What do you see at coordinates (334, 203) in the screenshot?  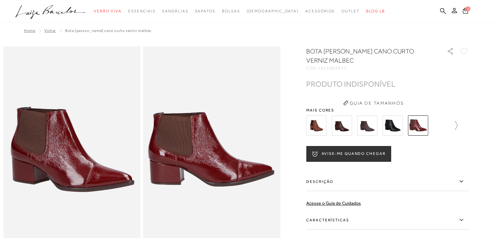 I see `a: Acesse o Guia de Cuidados` at bounding box center [334, 203].